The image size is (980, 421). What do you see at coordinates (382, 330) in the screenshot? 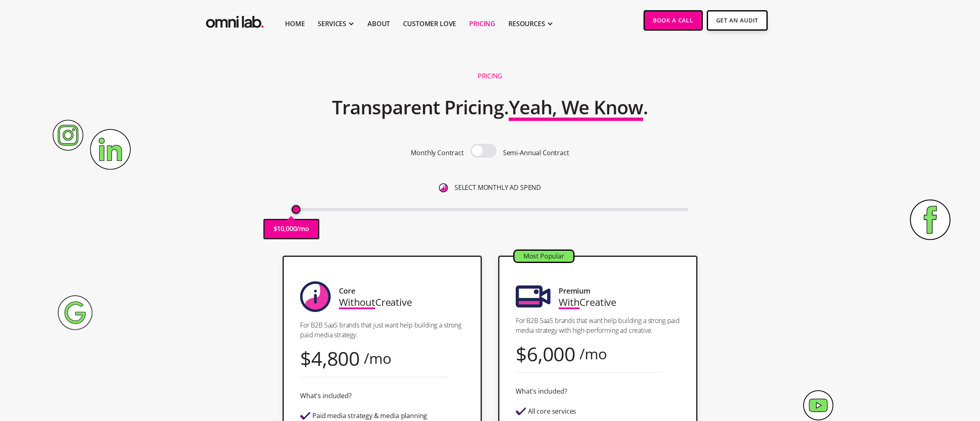
I see `p: For B2B SaaS brands that just want help building a strong paid media strategy.` at bounding box center [382, 330].